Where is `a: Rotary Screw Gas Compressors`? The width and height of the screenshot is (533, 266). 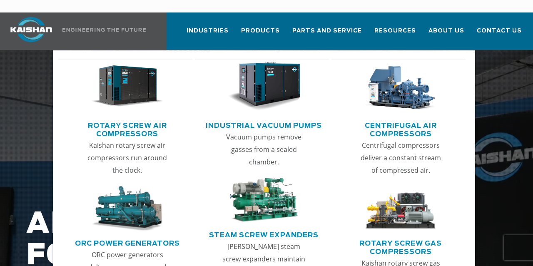
a: Rotary Screw Gas Compressors is located at coordinates (400, 246).